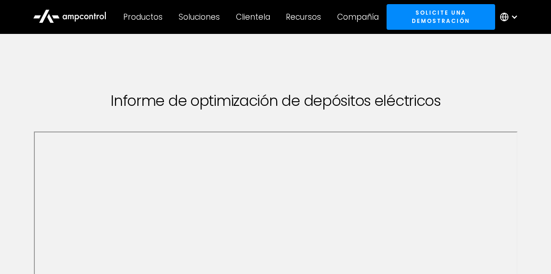 The height and width of the screenshot is (274, 551). I want to click on h1: Informe de optimización de depósitos eléctricos, so click(276, 101).